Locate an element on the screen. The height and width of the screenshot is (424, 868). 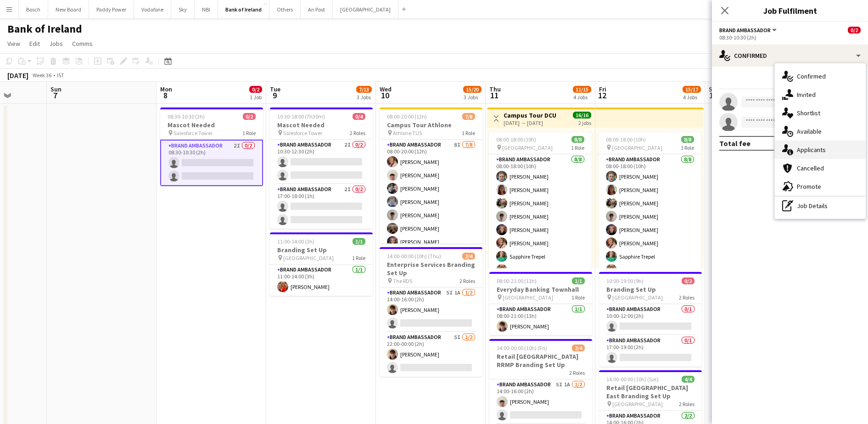
div: 08:00-20:00 (12h)7/8Campus Tour Athlone Athlone TUS1 RoleBrand Ambassador8I7/808:00-20:00 (12h)[P... is located at coordinates (431, 175).